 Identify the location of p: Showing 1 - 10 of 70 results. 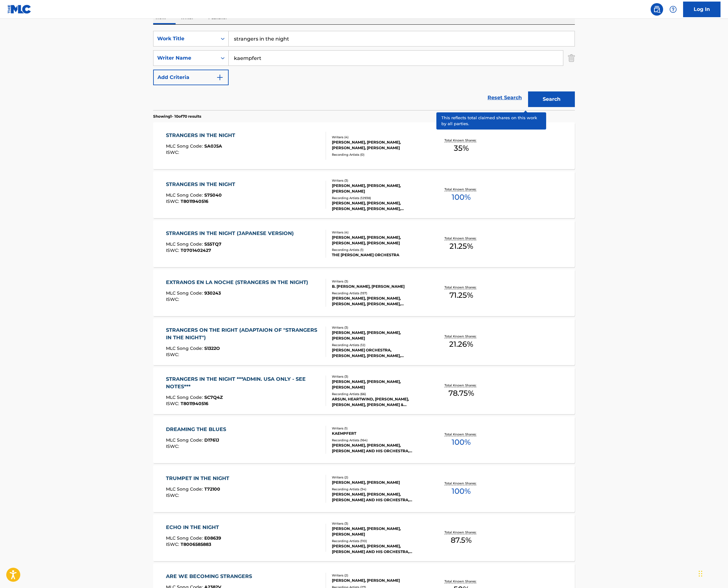
(177, 116).